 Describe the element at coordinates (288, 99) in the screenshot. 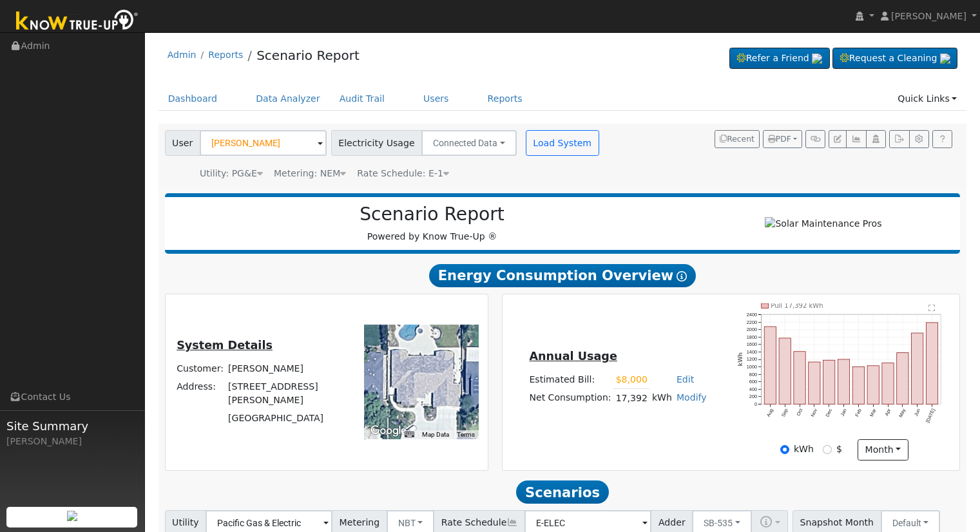

I see `a: Data Analyzer` at that location.